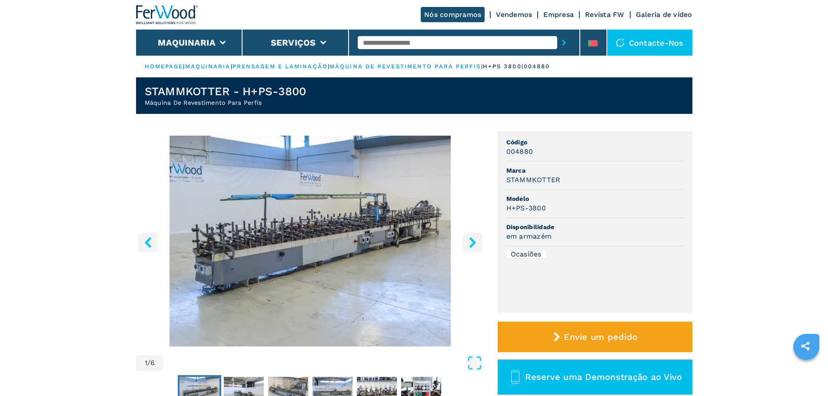 This screenshot has height=396, width=828. What do you see at coordinates (526, 208) in the screenshot?
I see `h3: H+PS-3800` at bounding box center [526, 208].